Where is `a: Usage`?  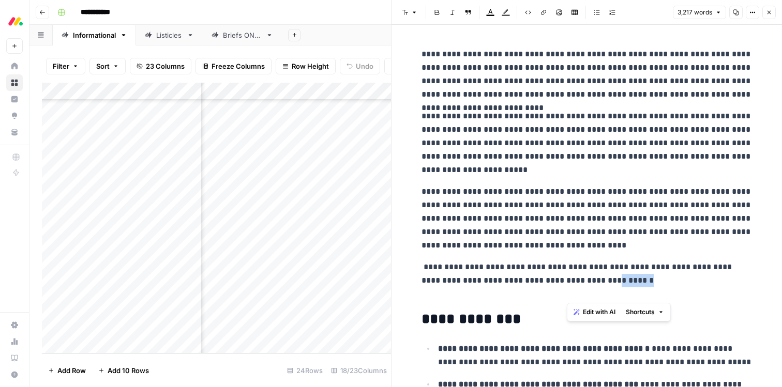
a: Usage is located at coordinates (14, 342).